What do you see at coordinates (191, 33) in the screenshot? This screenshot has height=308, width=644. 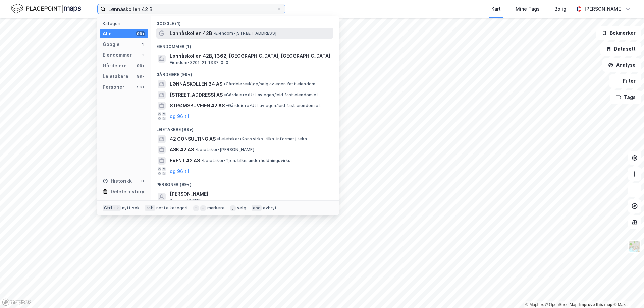 I see `span: Lønnåskollen 42B` at bounding box center [191, 33].